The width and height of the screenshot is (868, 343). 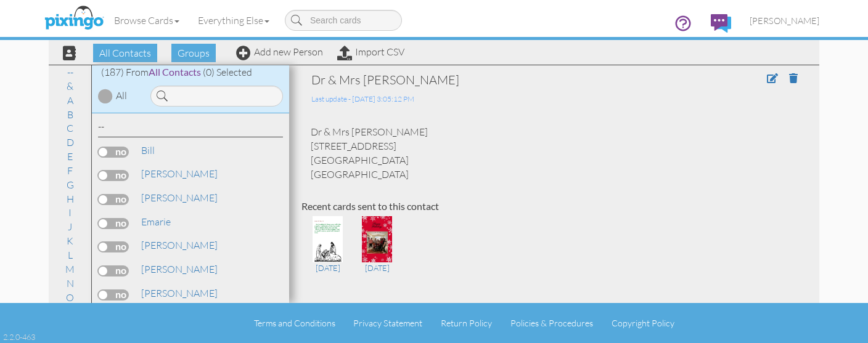 I want to click on img: 47802-1-1607634196986-769cd09967de9c8f-qa.jpg, so click(x=327, y=239).